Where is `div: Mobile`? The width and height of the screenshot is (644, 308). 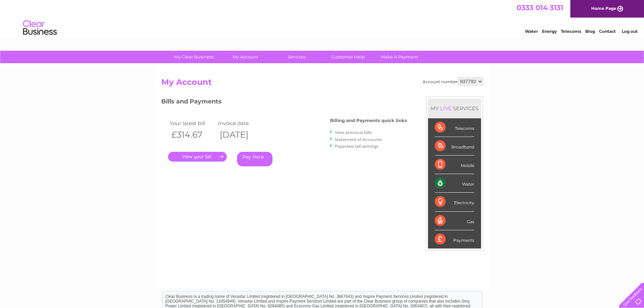 div: Mobile is located at coordinates (454, 165).